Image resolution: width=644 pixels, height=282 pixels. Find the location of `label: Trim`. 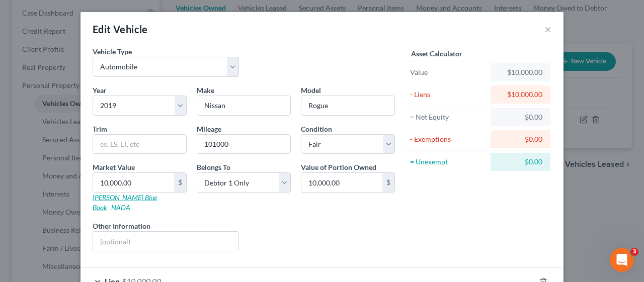

label: Trim is located at coordinates (100, 129).